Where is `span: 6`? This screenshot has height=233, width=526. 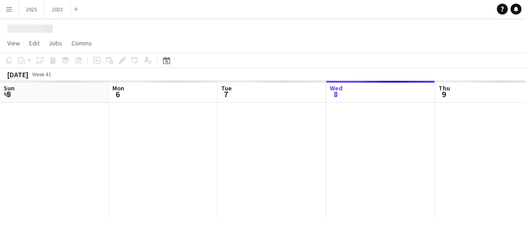 span: 6 is located at coordinates (117, 94).